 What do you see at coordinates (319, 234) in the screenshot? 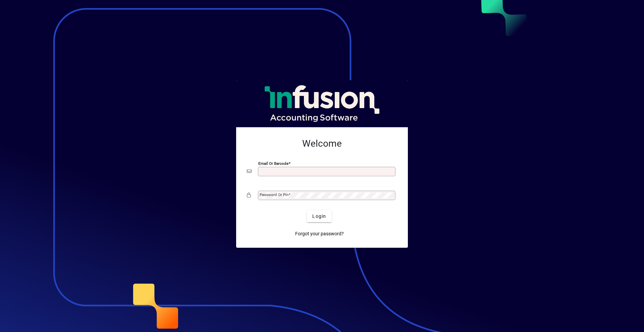
I see `a: Forgot your password?` at bounding box center [319, 234].